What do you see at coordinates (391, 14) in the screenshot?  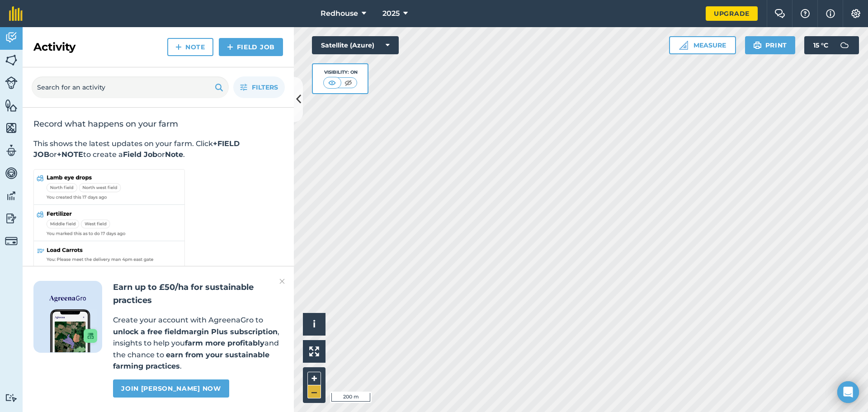 I see `span: 2025` at bounding box center [391, 14].